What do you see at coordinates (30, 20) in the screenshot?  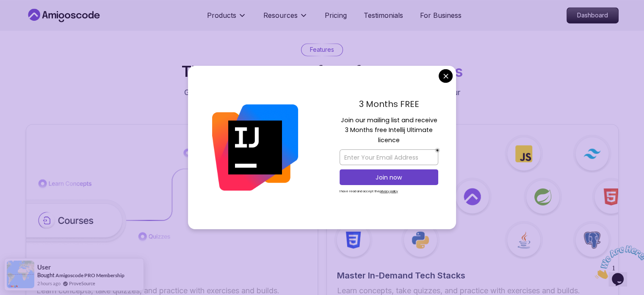 I see `img: Chat attention grabber` at bounding box center [30, 20].